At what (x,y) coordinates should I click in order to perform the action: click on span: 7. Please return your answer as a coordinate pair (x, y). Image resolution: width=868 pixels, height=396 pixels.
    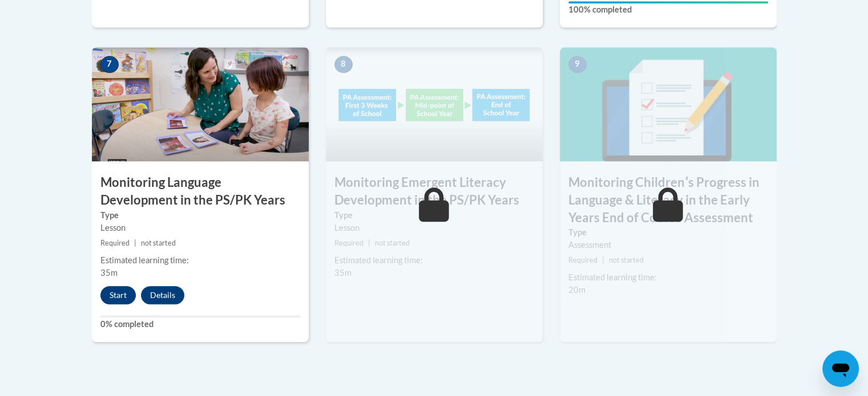
    Looking at the image, I should click on (109, 65).